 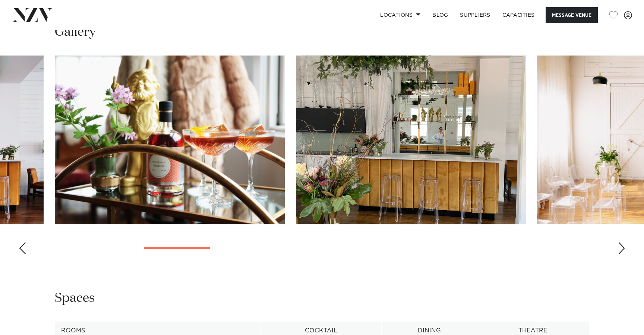 I want to click on a: Locations, so click(x=401, y=15).